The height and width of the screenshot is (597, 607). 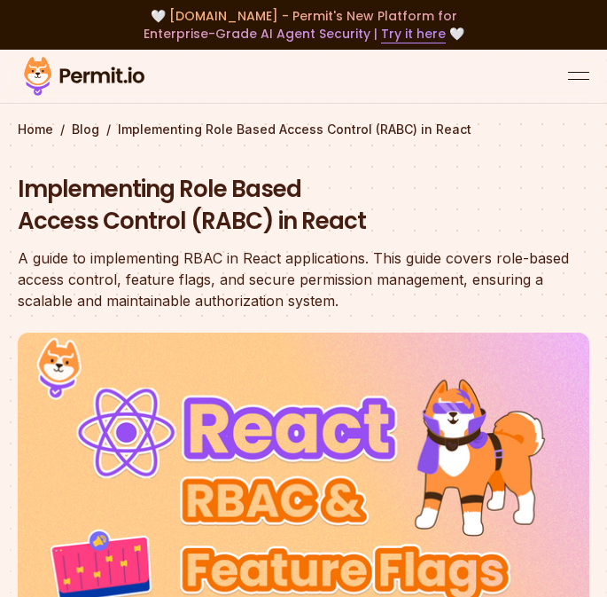 What do you see at coordinates (579, 76) in the screenshot?
I see `button: open menu` at bounding box center [579, 76].